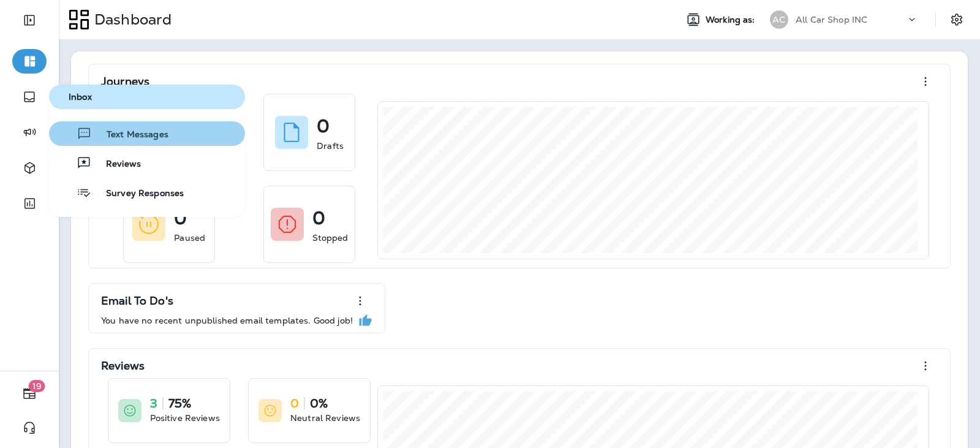 The height and width of the screenshot is (448, 980). Describe the element at coordinates (154, 403) in the screenshot. I see `p: 3` at that location.